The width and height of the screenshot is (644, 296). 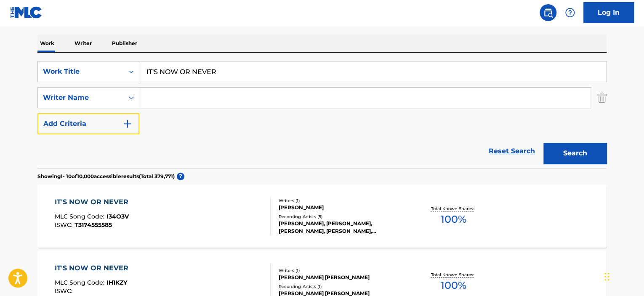 I want to click on p: Work, so click(x=47, y=43).